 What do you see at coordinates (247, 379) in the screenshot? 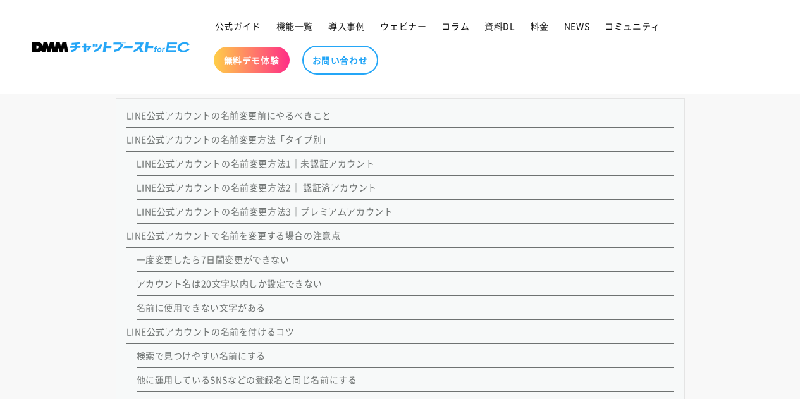
I see `a: 他に運用しているSNSなどの登録名と同じ名前にする` at bounding box center [247, 379].